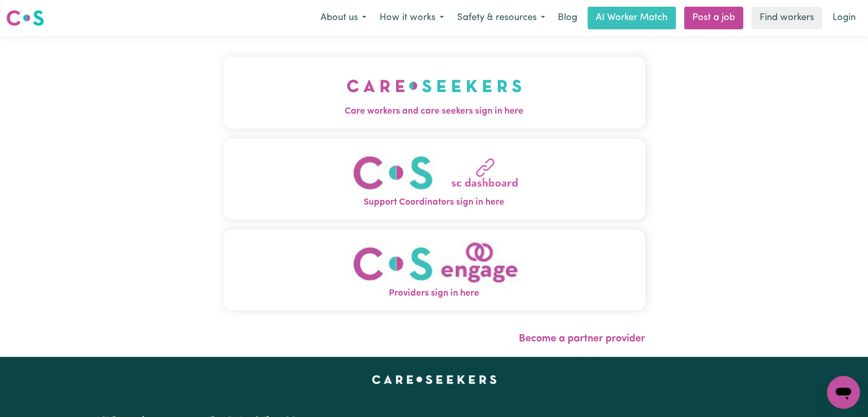 Image resolution: width=868 pixels, height=417 pixels. I want to click on span: Providers sign in here, so click(434, 294).